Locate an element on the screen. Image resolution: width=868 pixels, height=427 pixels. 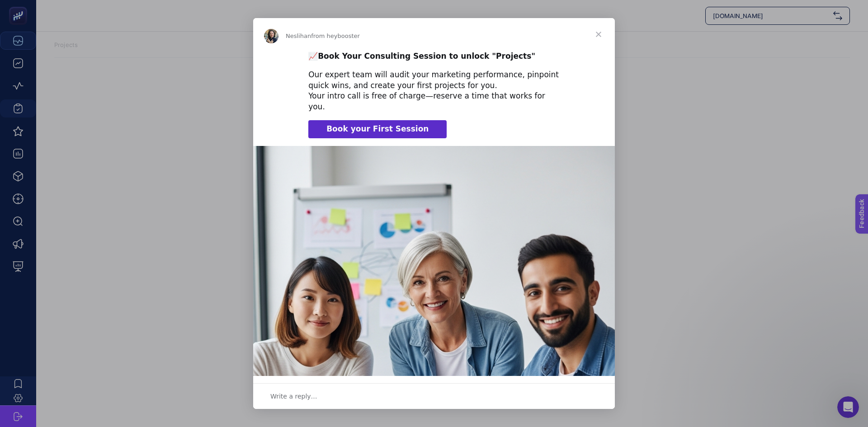
span: from heybooster is located at coordinates (335, 36).